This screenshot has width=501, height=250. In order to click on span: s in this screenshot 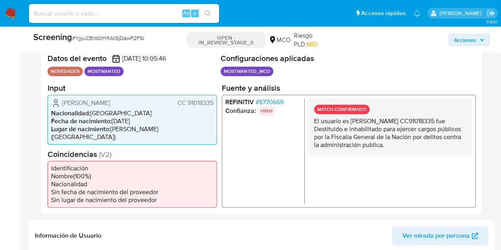, I will do `click(195, 13)`.